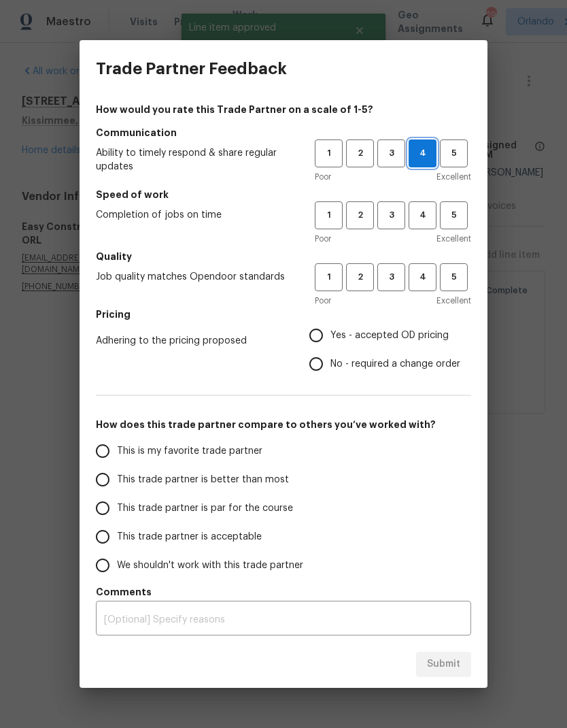 The image size is (567, 728). What do you see at coordinates (210, 565) in the screenshot?
I see `span: We shouldn't work with this trade partner` at bounding box center [210, 565].